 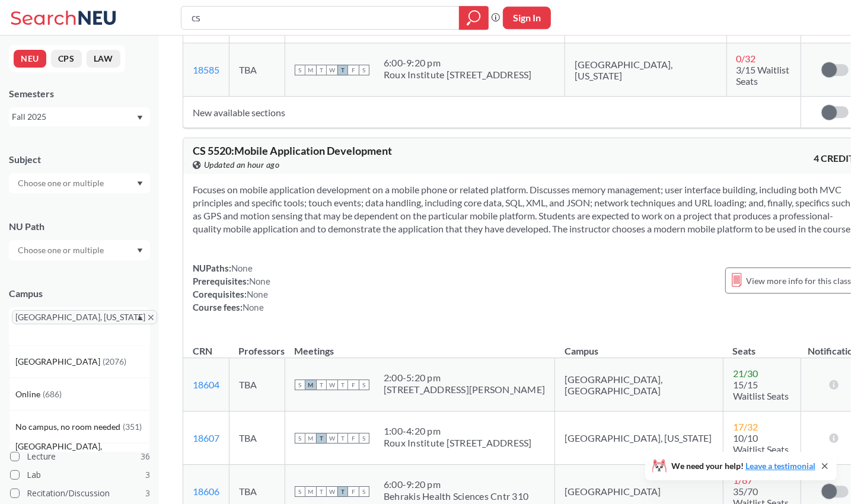 I want to click on div: 2:00 - 5:20 pm, so click(x=464, y=378).